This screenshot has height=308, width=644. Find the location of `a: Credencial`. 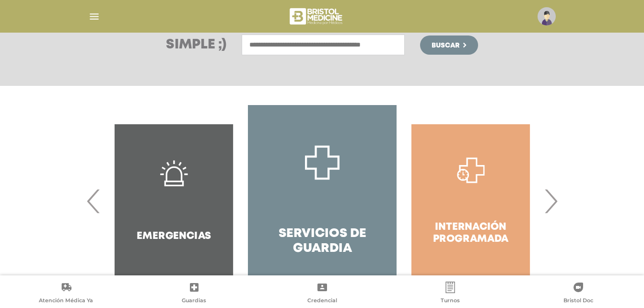

a: Credencial is located at coordinates (322, 294).